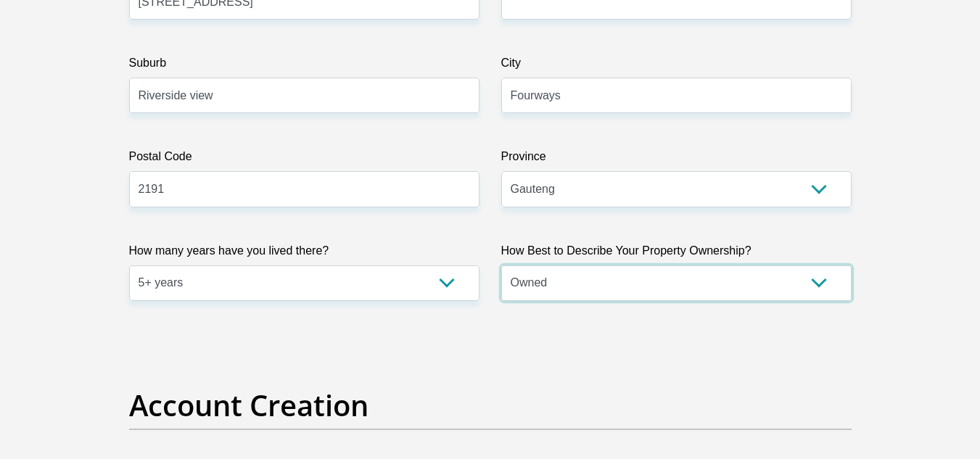  What do you see at coordinates (304, 95) in the screenshot?
I see `input: Suburb` at bounding box center [304, 95].